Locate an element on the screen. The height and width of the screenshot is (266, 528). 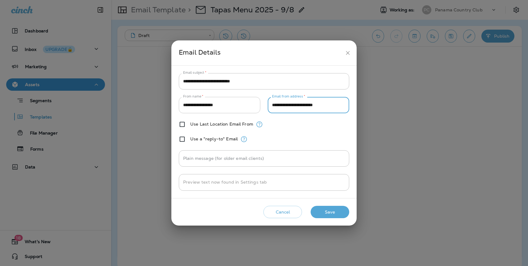
label: Email subject is located at coordinates (195, 73).